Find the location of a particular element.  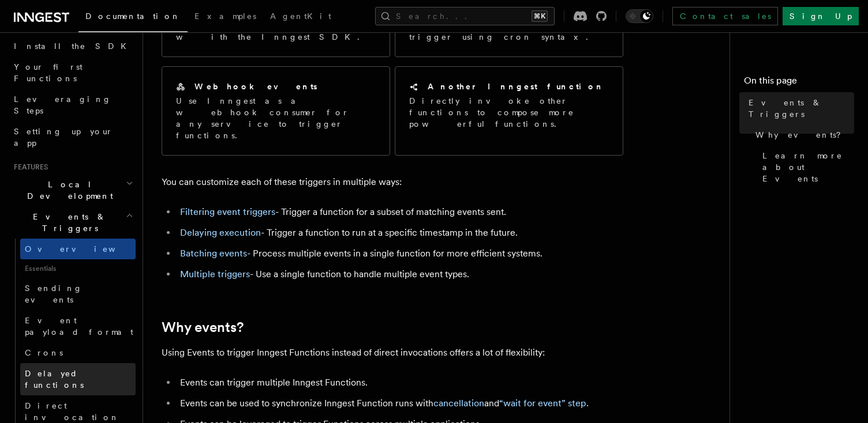

p: Use Inngest as a webhook consumer for any service to trigger functions. is located at coordinates (276, 118).